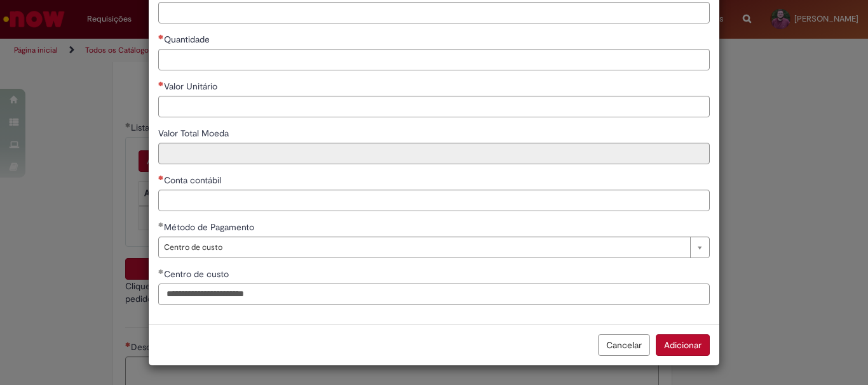  I want to click on span: Conta contábil, so click(194, 180).